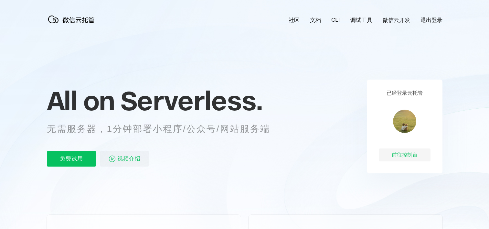 The width and height of the screenshot is (489, 229). I want to click on a: 退出登录, so click(432, 20).